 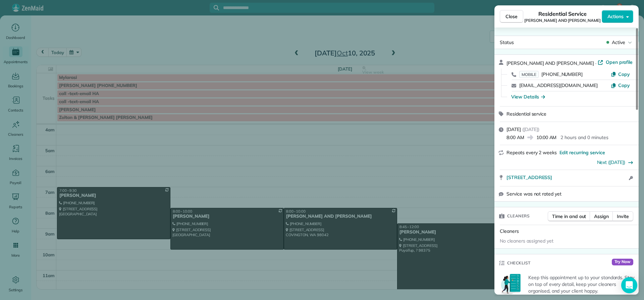 What do you see at coordinates (546, 137) in the screenshot?
I see `span: 10:00 AM` at bounding box center [546, 137].